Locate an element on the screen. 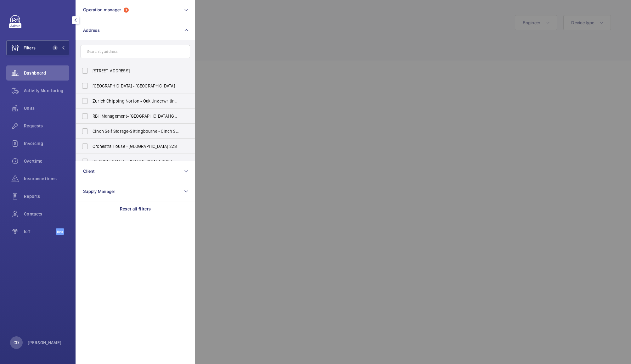  span: Filters is located at coordinates (29, 48).